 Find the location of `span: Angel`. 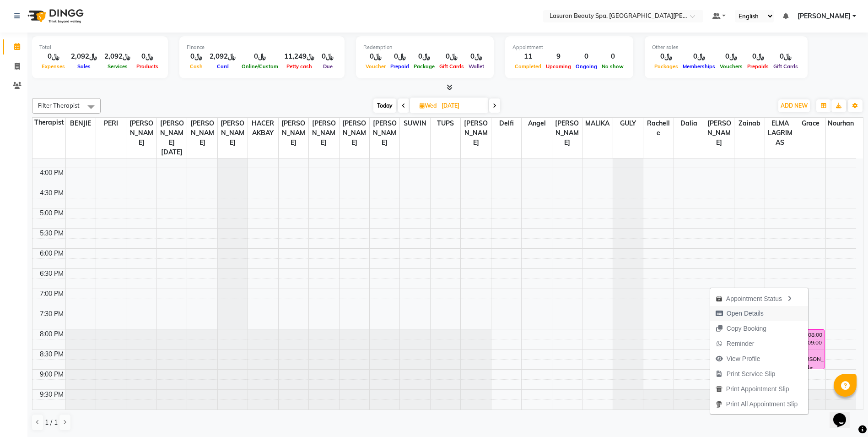

span: Angel is located at coordinates (536, 123).